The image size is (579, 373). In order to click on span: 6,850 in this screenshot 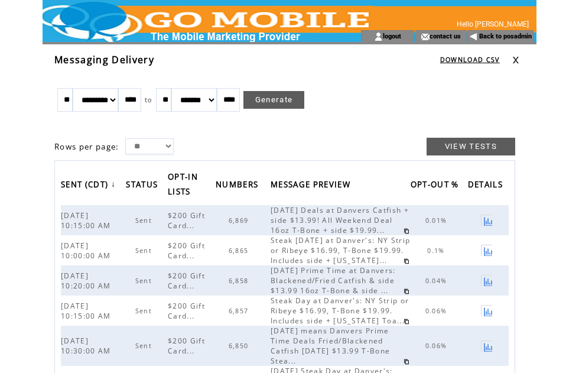, I will do `click(240, 345)`.